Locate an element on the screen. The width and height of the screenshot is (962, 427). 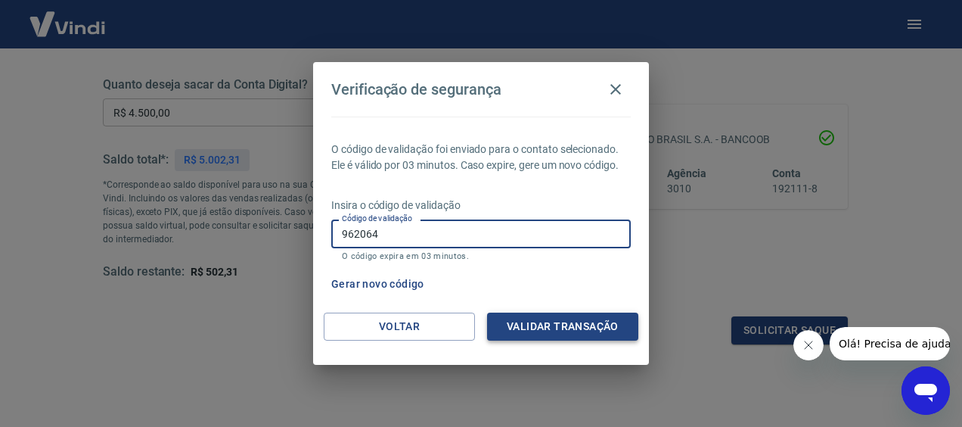
button: Voltar is located at coordinates (399, 326).